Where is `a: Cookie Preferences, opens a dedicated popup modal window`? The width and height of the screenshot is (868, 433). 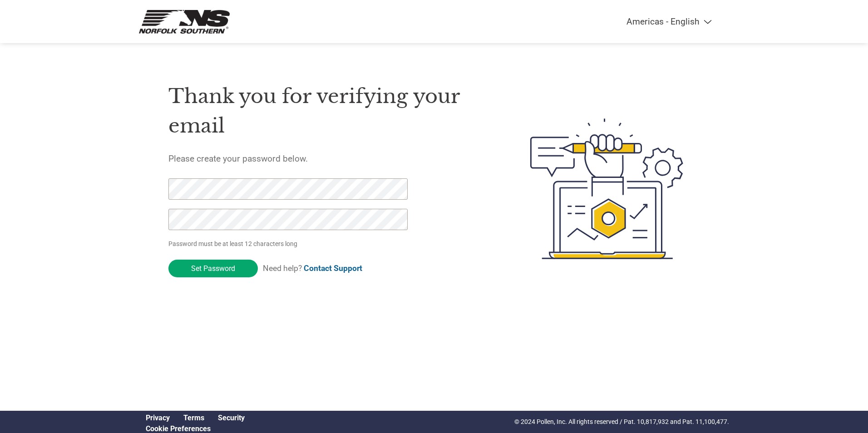
a: Cookie Preferences, opens a dedicated popup modal window is located at coordinates (178, 429).